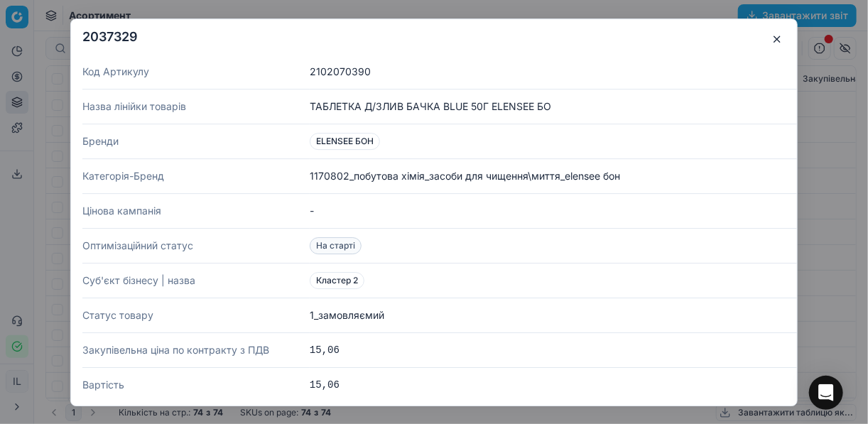 This screenshot has width=868, height=424. What do you see at coordinates (464, 176) in the screenshot?
I see `div: 1170802_побутова хімія_засоби для чищення\миття_elensee бон` at bounding box center [464, 176].